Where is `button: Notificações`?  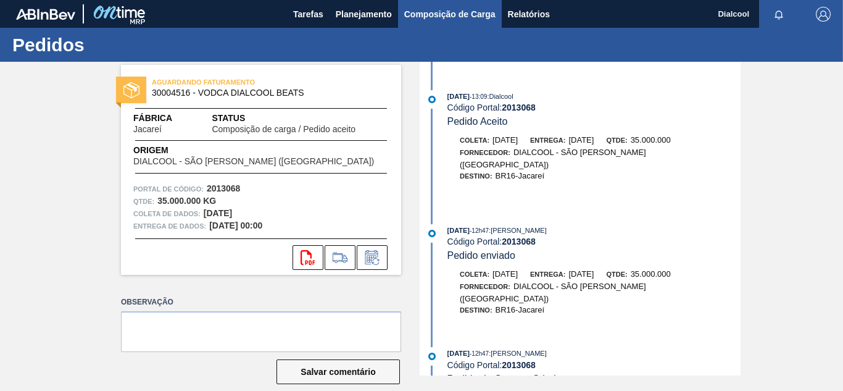
button: Notificações is located at coordinates (779, 14).